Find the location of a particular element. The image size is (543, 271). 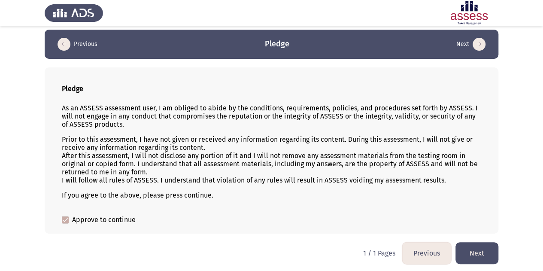

p: If you agree to the above, please press continue. is located at coordinates (271, 195).